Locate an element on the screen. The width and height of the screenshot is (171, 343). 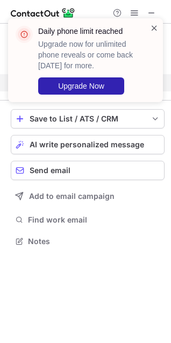
span: Notes is located at coordinates (94, 241).